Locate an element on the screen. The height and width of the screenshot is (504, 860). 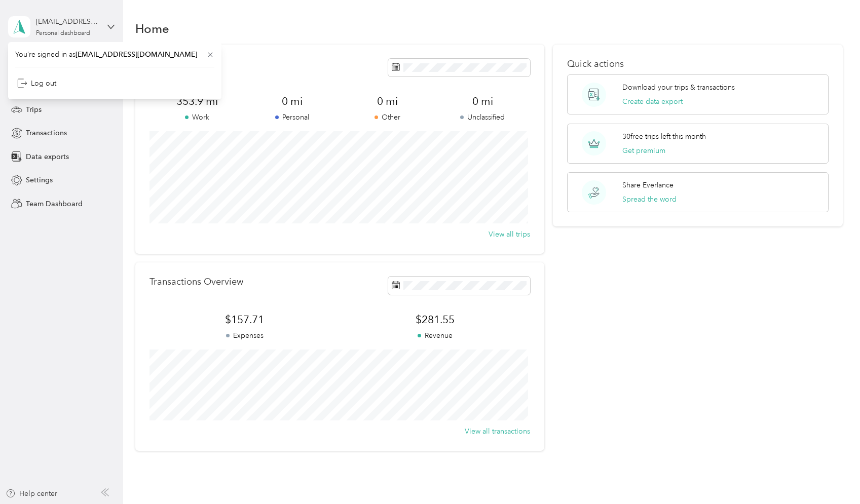
h1: Home is located at coordinates (152, 29).